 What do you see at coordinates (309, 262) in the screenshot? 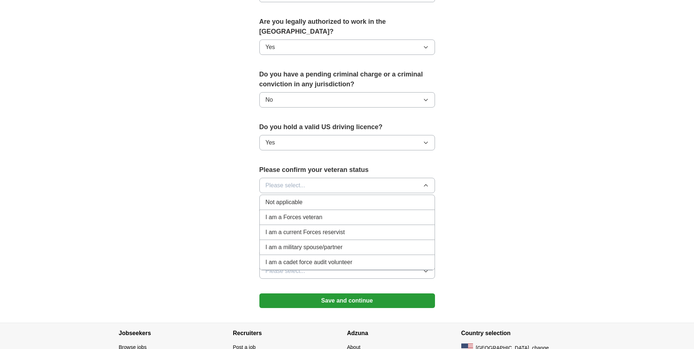
I see `span: I am a cadet force audit volunteer` at bounding box center [309, 262].